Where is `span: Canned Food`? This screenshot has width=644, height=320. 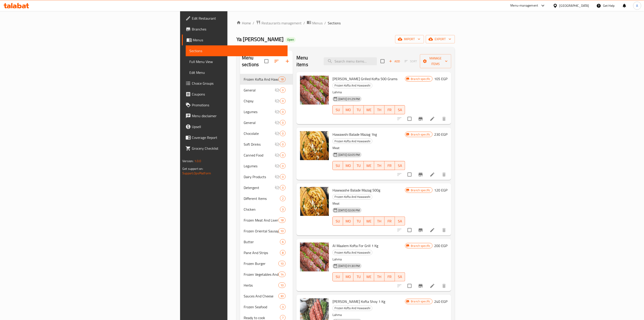 span: Canned Food is located at coordinates (259, 155).